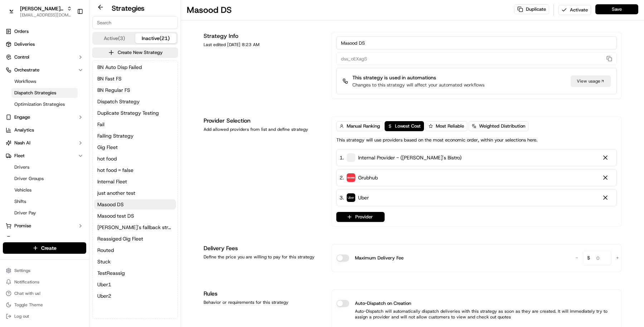 This screenshot has width=644, height=327. Describe the element at coordinates (119, 67) in the screenshot. I see `span: BN Auto Disp Failed` at that location.